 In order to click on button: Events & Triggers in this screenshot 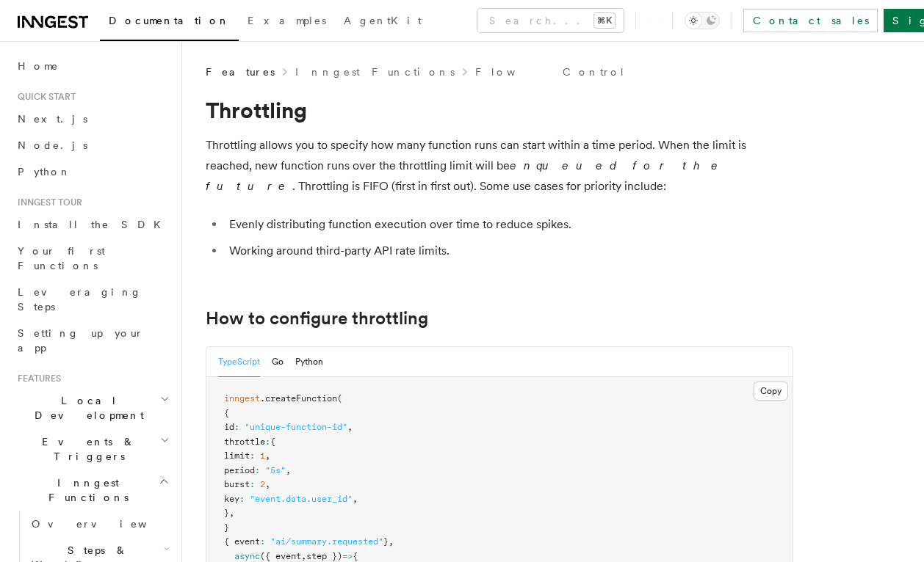, I will do `click(92, 449)`.